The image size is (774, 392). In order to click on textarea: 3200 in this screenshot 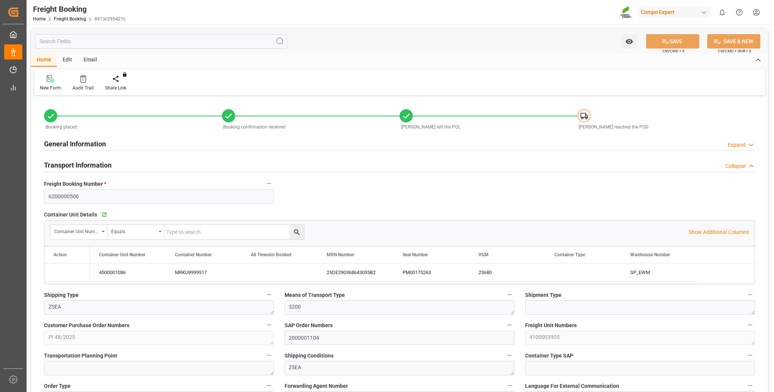, I will do `click(399, 308)`.